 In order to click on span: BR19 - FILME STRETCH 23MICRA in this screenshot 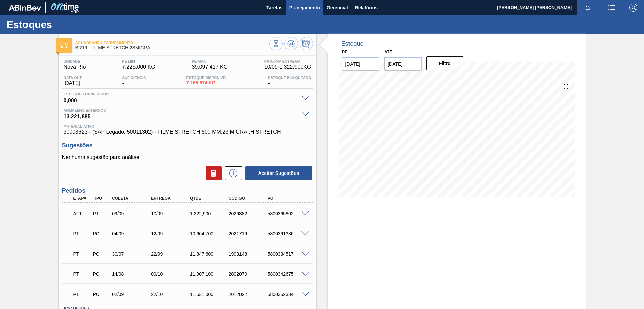, I will do `click(173, 48)`.